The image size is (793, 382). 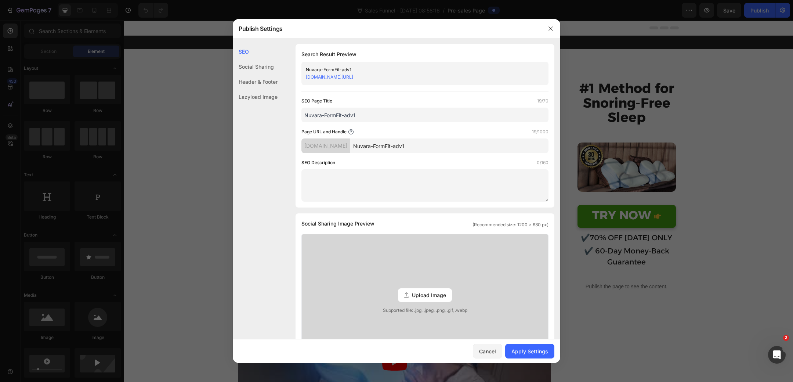 I want to click on strong: FAST., so click(x=356, y=55).